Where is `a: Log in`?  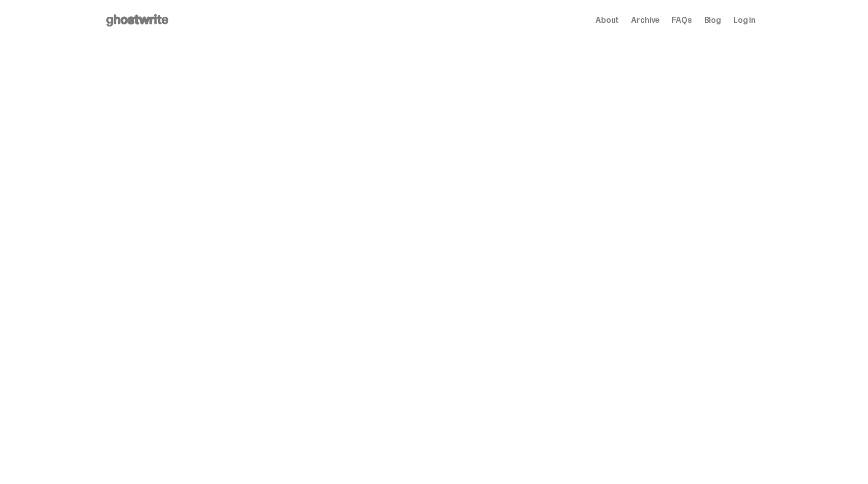
a: Log in is located at coordinates (744, 20).